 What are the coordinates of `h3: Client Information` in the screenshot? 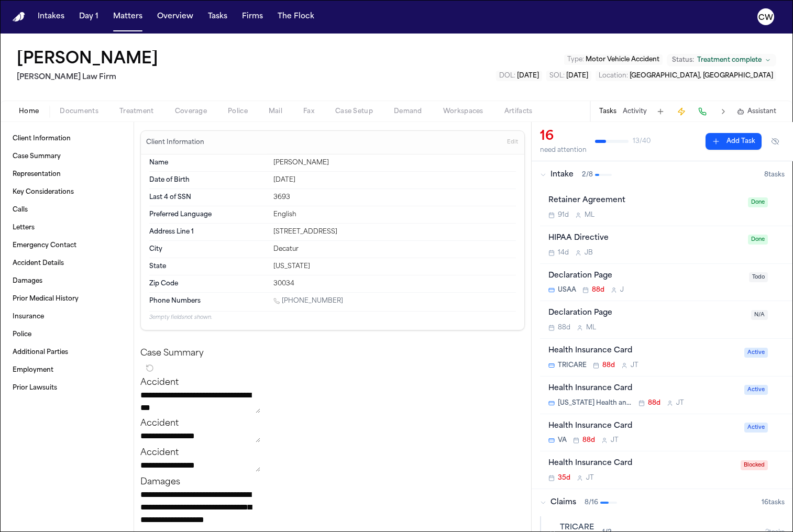 It's located at (175, 142).